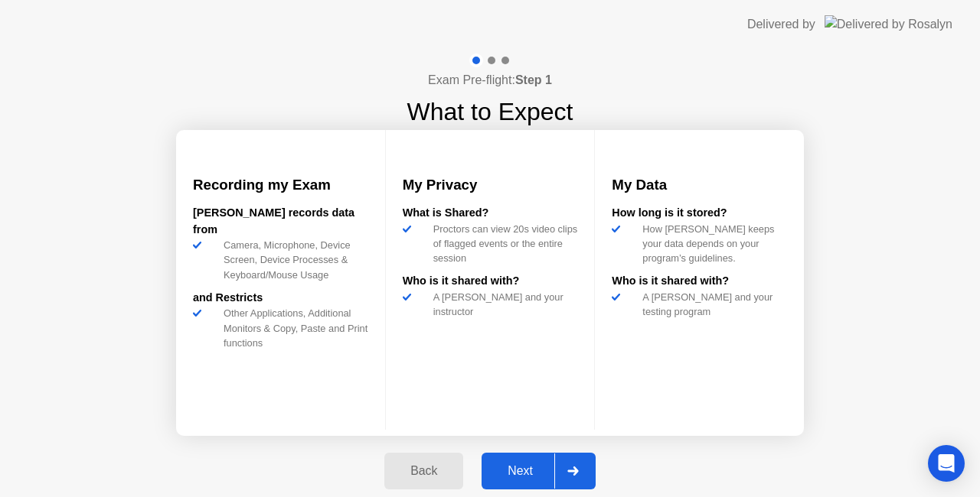  I want to click on h3: My Privacy, so click(490, 185).